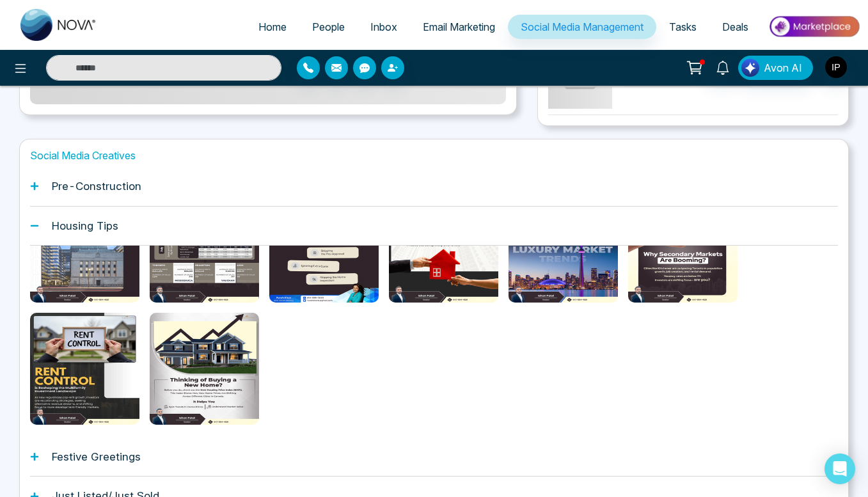  What do you see at coordinates (813, 26) in the screenshot?
I see `img: Market-place.gif` at bounding box center [813, 26].